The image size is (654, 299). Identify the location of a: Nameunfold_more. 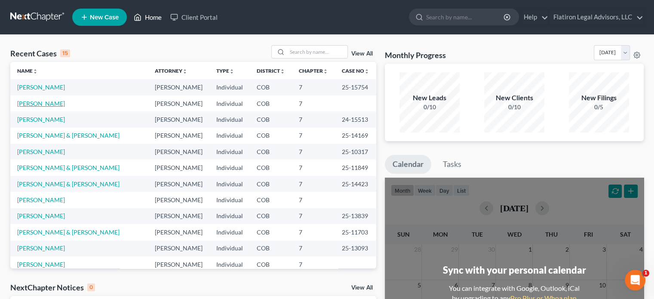
(28, 71).